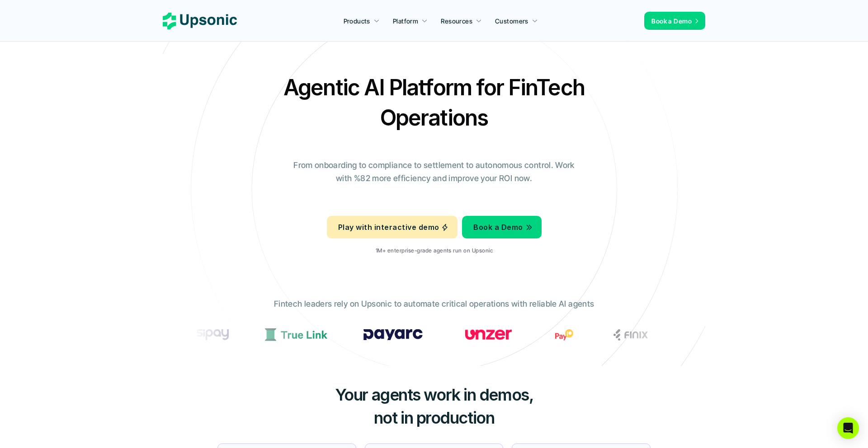  What do you see at coordinates (356, 21) in the screenshot?
I see `p: Products` at bounding box center [356, 21].